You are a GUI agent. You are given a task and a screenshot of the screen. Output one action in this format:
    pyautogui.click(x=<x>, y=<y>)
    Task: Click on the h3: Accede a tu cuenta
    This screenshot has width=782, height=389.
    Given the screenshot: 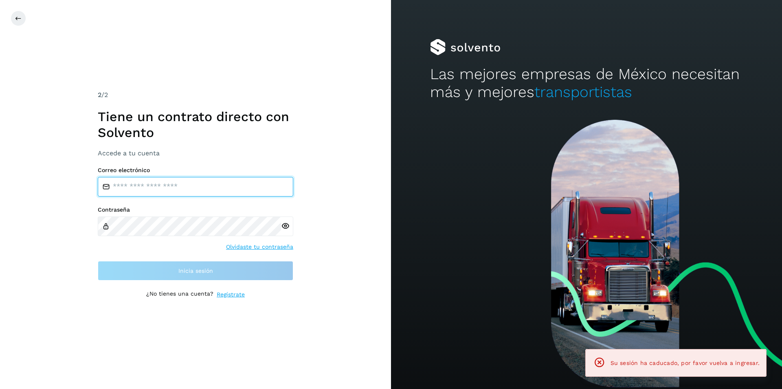 What is the action you would take?
    pyautogui.click(x=196, y=153)
    